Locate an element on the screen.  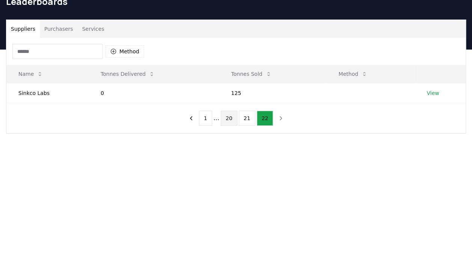
button: Services is located at coordinates (93, 29).